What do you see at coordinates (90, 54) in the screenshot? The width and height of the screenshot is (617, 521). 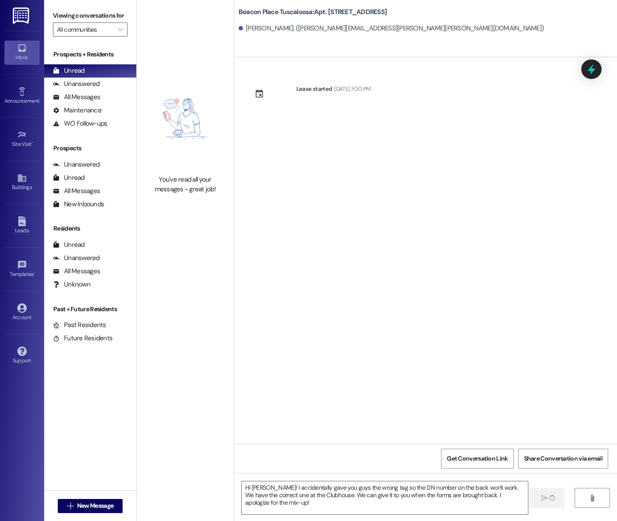 I see `div: Prospects + Residents` at bounding box center [90, 54].